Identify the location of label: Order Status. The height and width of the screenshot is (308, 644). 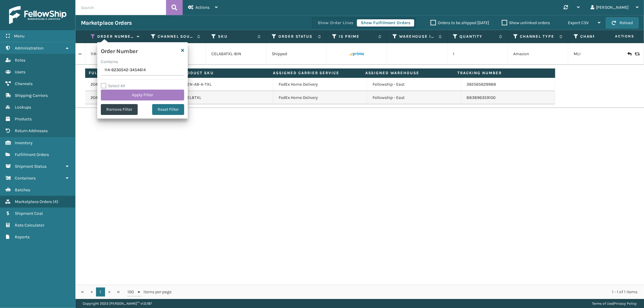
(296, 37).